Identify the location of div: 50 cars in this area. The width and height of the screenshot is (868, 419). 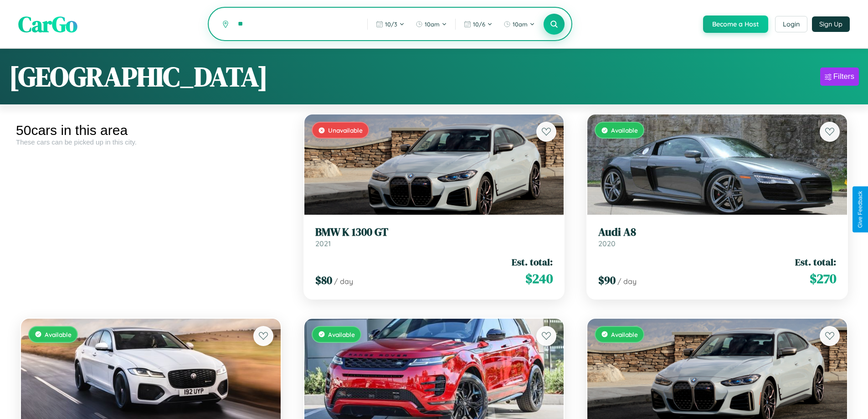
(151, 130).